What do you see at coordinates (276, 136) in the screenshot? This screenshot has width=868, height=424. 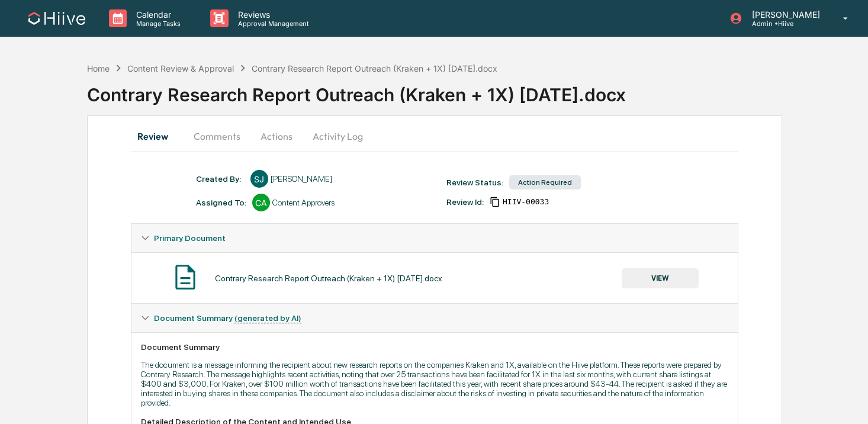 I see `button: Actions` at bounding box center [276, 136].